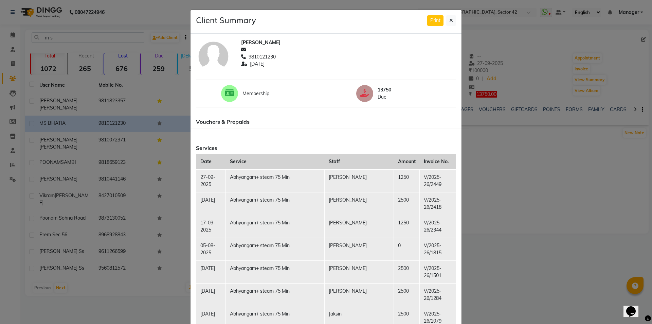 This screenshot has height=324, width=652. What do you see at coordinates (326, 122) in the screenshot?
I see `h6: Vouchers & Prepaids` at bounding box center [326, 122].